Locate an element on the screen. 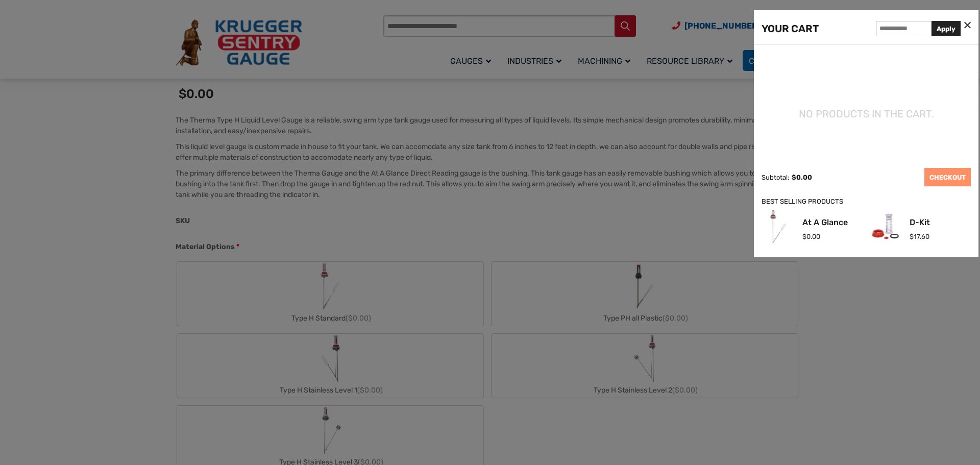  img: D-Kit is located at coordinates (885, 226).